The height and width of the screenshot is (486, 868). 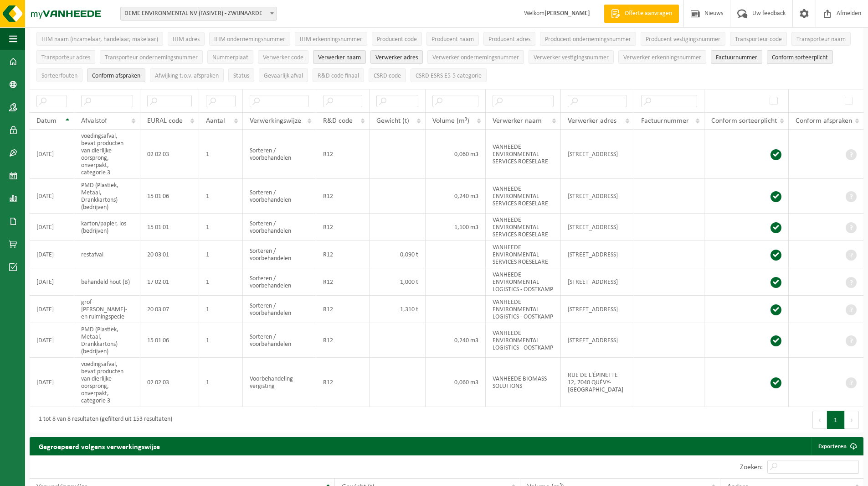 What do you see at coordinates (151, 57) in the screenshot?
I see `span: Transporteur ondernemingsnummer` at bounding box center [151, 57].